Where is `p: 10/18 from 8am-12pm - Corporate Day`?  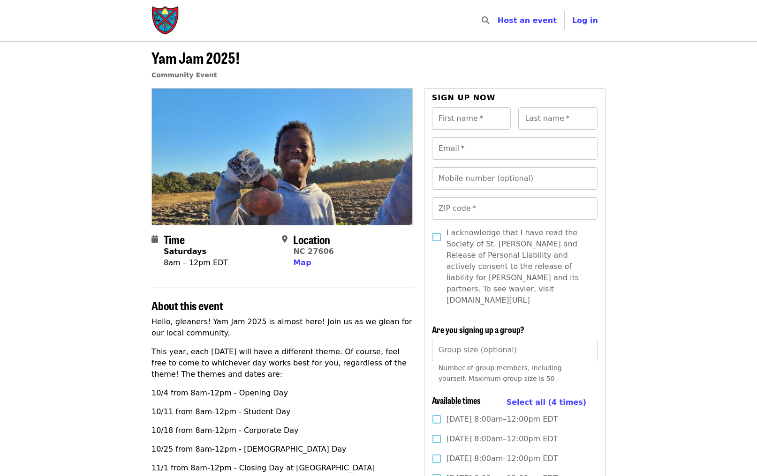
p: 10/18 from 8am-12pm - Corporate Day is located at coordinates (282, 431).